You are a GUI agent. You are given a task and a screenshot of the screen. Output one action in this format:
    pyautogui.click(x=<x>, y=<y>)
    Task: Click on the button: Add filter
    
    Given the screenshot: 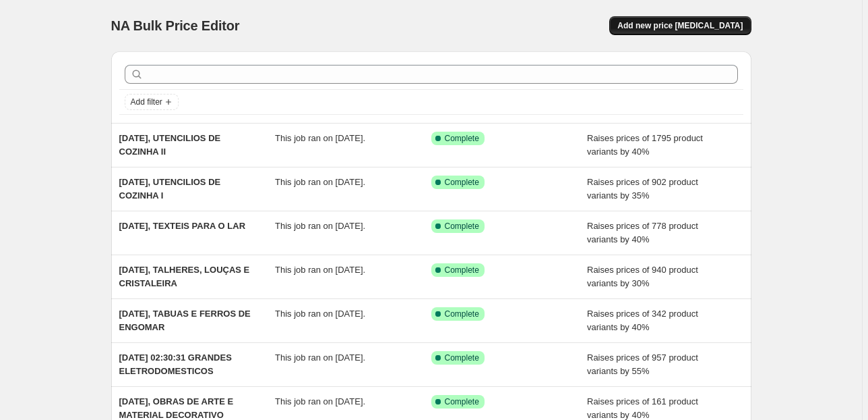 What is the action you would take?
    pyautogui.click(x=152, y=102)
    